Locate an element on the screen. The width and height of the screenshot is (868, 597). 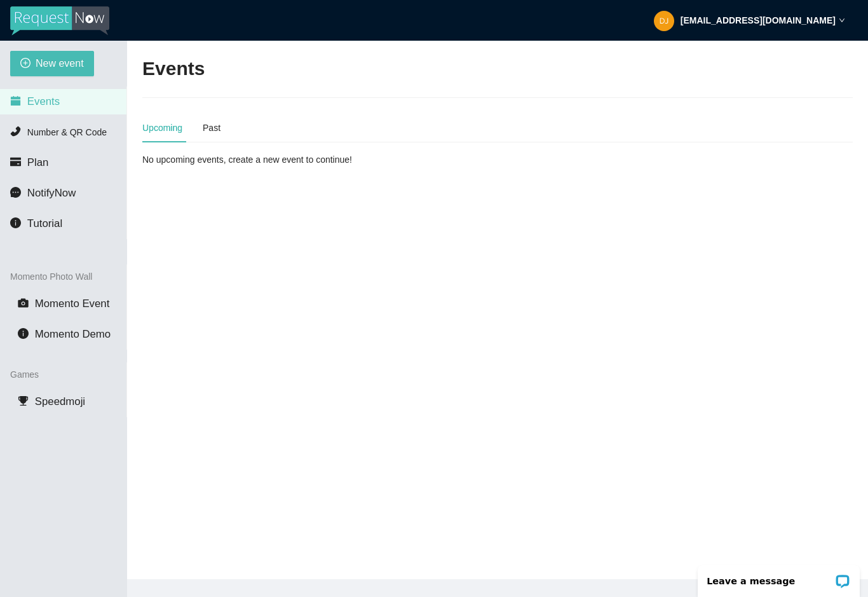
span: NotifyNow is located at coordinates (51, 192).